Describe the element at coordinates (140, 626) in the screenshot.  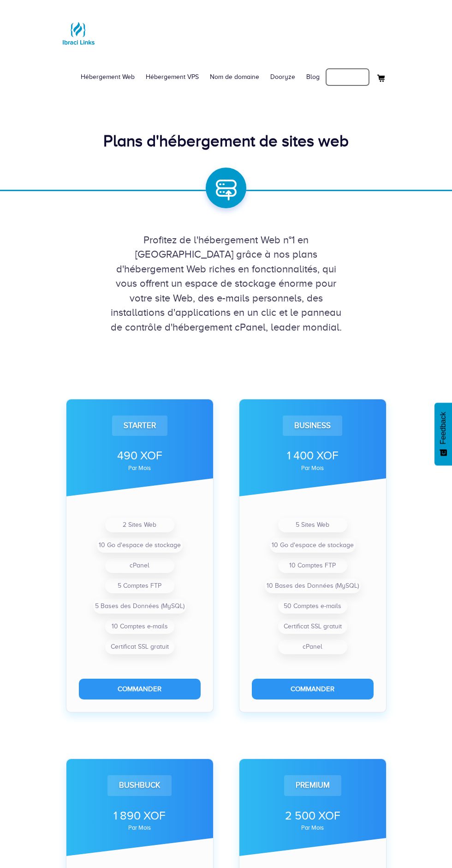
I see `li: 10 Comptes e-mails` at that location.